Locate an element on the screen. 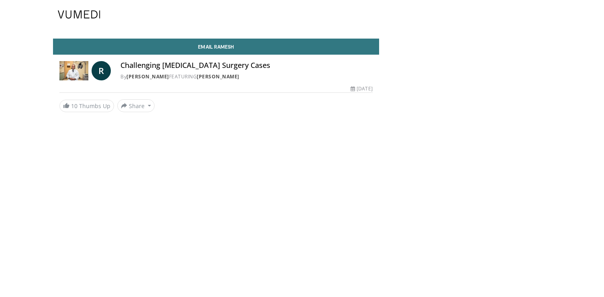 This screenshot has width=604, height=297. img: Dr. Ramesh Ayyala is located at coordinates (74, 71).